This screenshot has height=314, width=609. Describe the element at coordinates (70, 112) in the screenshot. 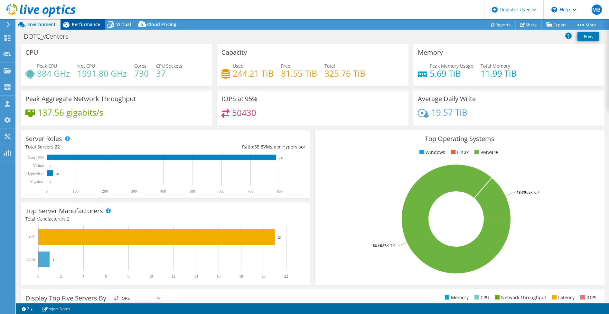

I see `h4: 137.56 gigabits/s` at that location.